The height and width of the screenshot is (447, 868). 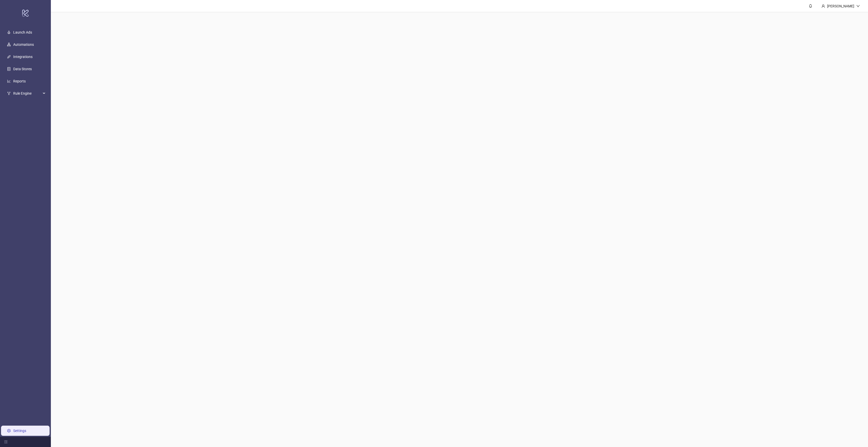 What do you see at coordinates (6, 442) in the screenshot?
I see `span: menu-fold` at bounding box center [6, 442].